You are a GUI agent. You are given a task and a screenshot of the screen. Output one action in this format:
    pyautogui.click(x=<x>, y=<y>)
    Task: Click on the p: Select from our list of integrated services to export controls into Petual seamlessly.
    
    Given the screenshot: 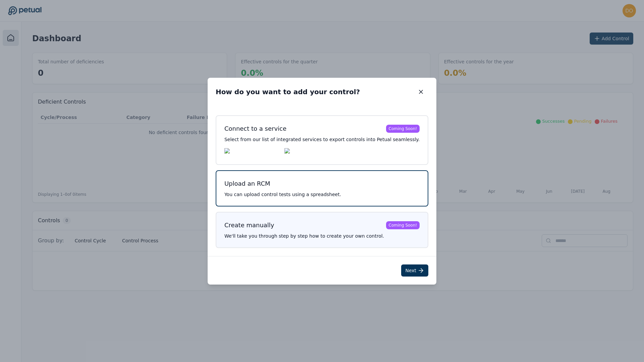 What is the action you would take?
    pyautogui.click(x=322, y=140)
    